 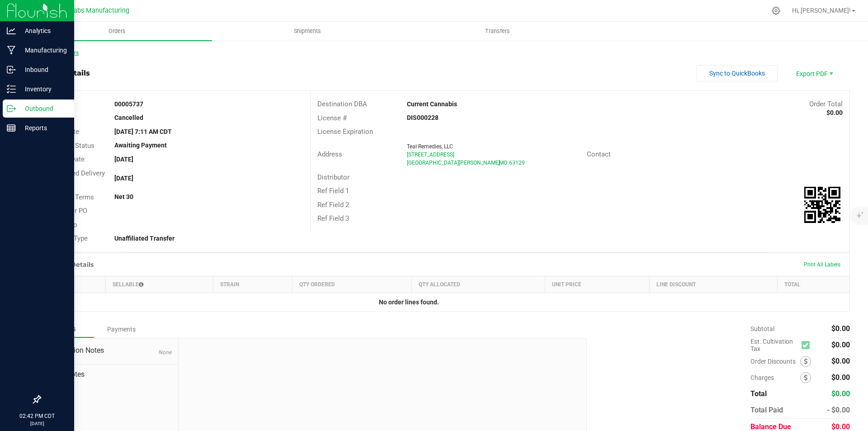 What do you see at coordinates (165, 352) in the screenshot?
I see `span: None` at bounding box center [165, 352].